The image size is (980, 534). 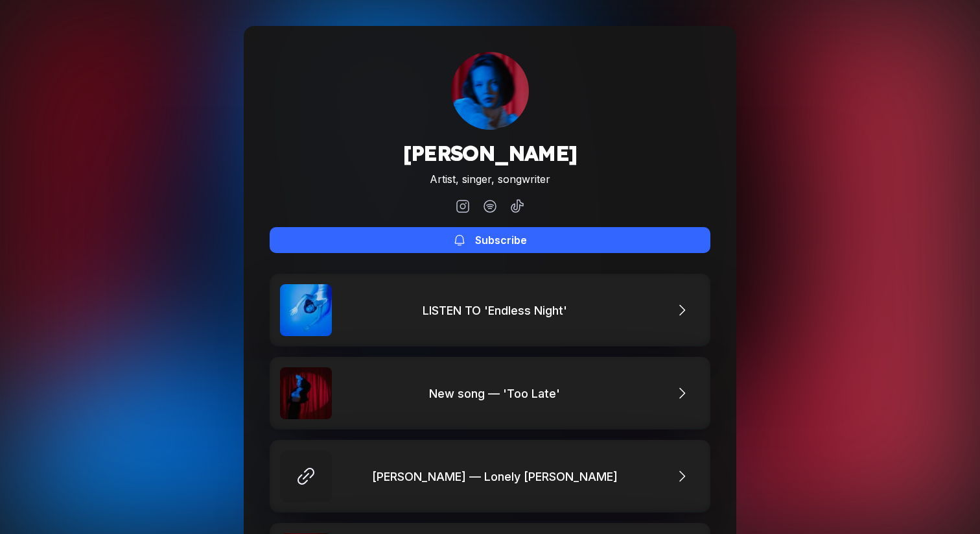 I want to click on div: LISTEN TO 'Endless Night', so click(x=498, y=310).